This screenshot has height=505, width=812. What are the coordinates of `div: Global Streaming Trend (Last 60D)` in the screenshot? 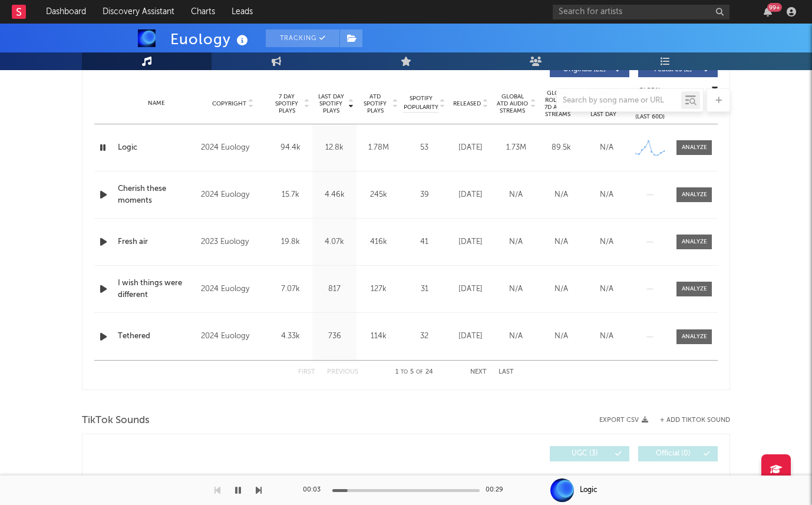 It's located at (650, 103).